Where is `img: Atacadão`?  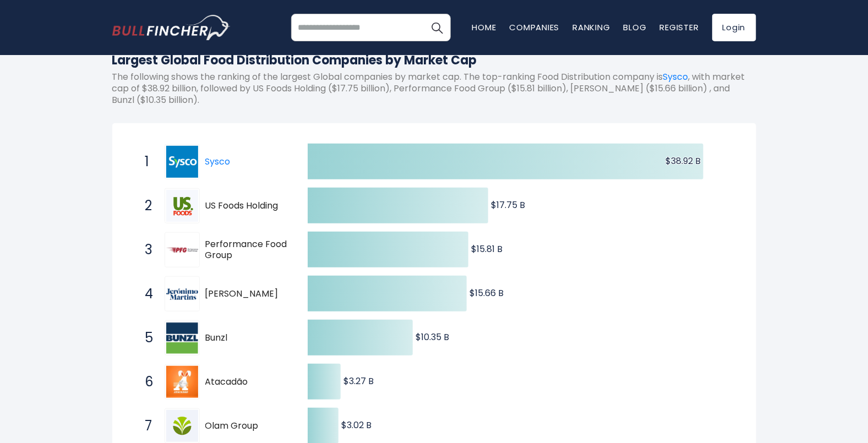
img: Atacadão is located at coordinates (182, 382).